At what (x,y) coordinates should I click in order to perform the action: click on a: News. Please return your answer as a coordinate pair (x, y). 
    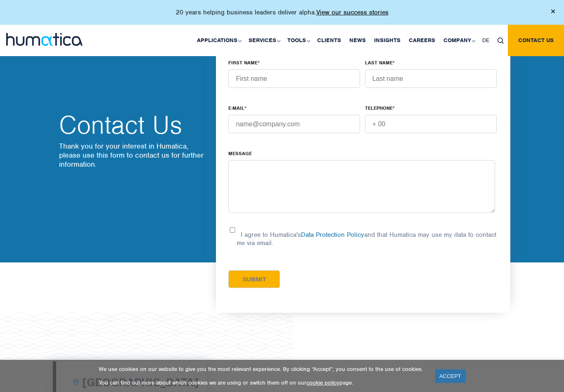
    Looking at the image, I should click on (358, 40).